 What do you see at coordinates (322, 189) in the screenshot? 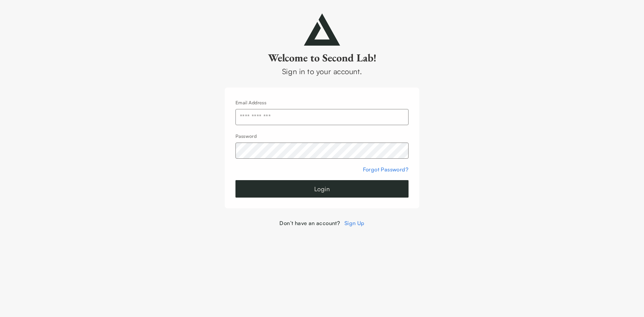
I see `button: Login` at bounding box center [322, 189].